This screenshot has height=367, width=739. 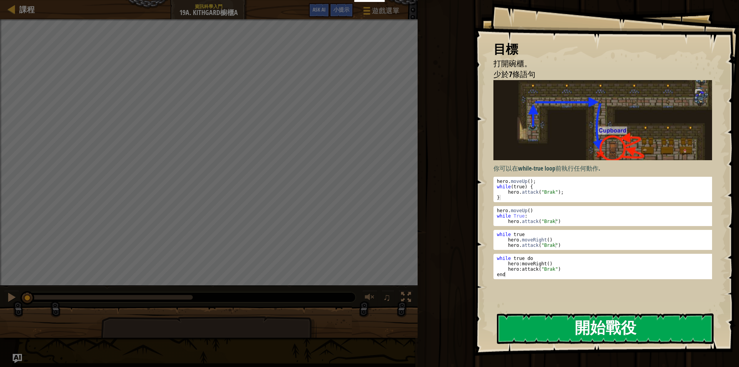 What do you see at coordinates (370, 298) in the screenshot?
I see `button: 調整音量` at bounding box center [370, 298].